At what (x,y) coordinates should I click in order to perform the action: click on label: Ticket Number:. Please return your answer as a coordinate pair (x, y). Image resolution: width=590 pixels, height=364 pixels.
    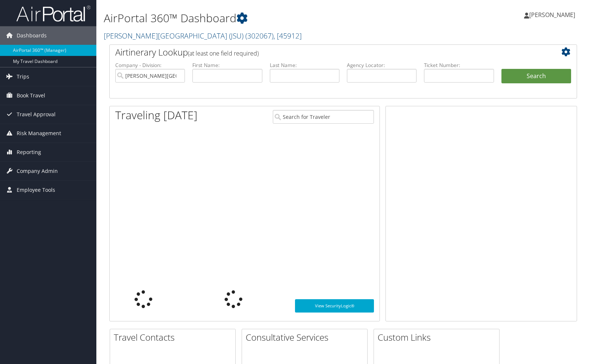
    Looking at the image, I should click on (458, 65).